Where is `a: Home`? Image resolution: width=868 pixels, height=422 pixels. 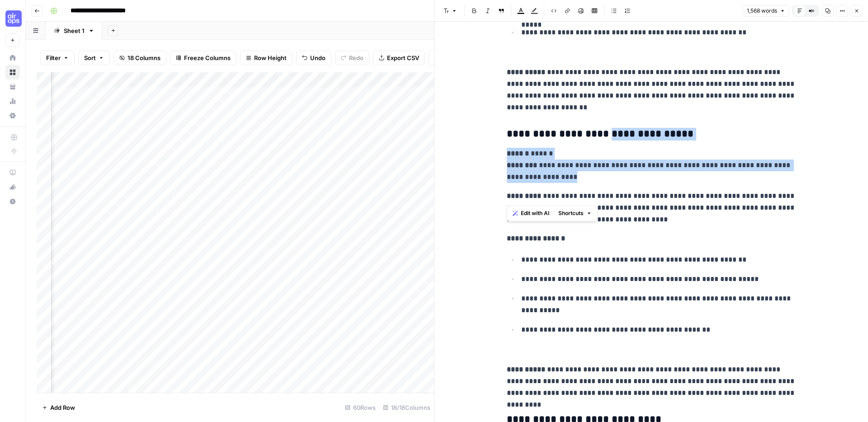 a: Home is located at coordinates (12, 58).